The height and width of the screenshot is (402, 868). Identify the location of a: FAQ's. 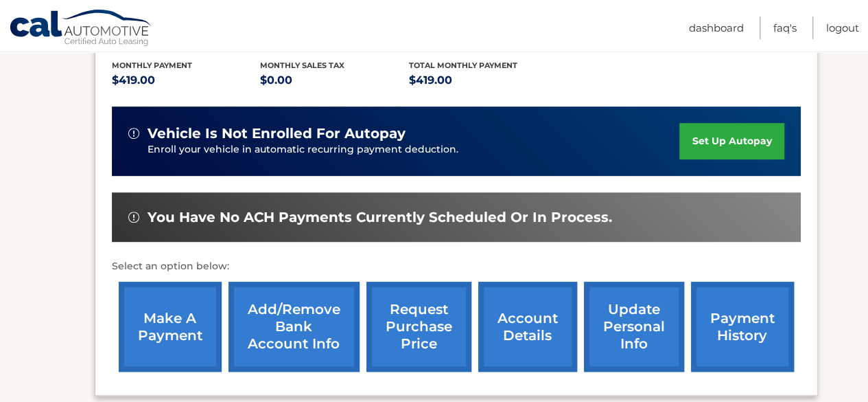
(786, 27).